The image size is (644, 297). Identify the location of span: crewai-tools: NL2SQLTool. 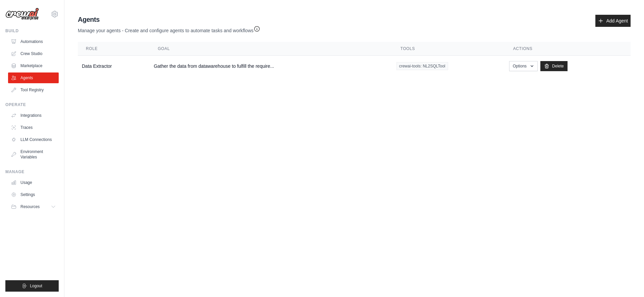
(423, 66).